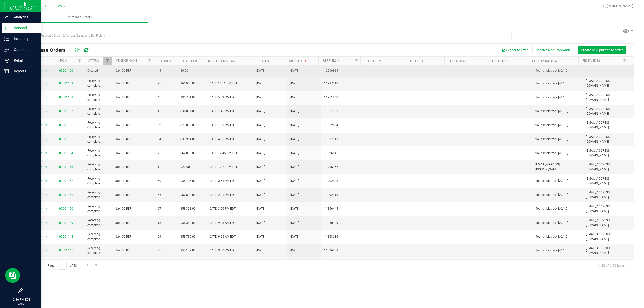 Image resolution: width=644 pixels, height=308 pixels. I want to click on a: Filter, so click(624, 61).